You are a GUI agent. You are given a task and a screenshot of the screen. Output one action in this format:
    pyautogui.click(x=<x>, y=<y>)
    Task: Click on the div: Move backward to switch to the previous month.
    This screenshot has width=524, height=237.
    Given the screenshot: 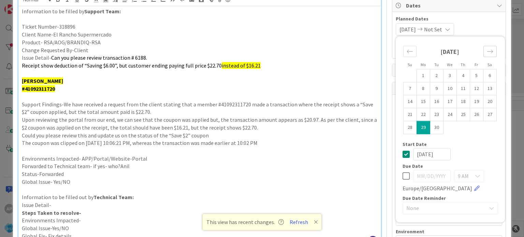 What is the action you would take?
    pyautogui.click(x=410, y=51)
    